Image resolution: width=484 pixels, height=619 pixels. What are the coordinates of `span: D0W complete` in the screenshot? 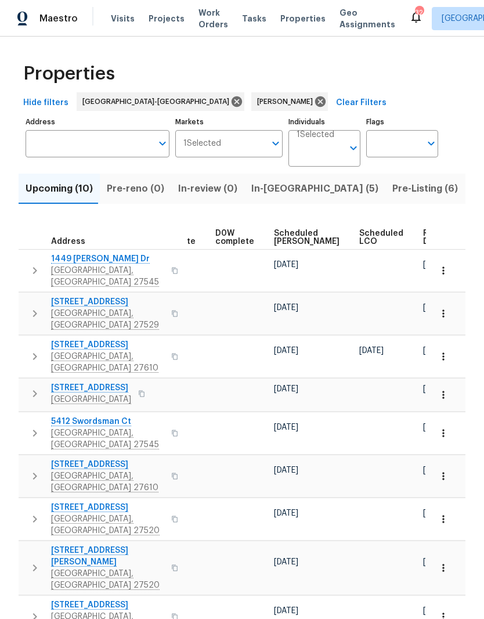 It's located at (235, 237).